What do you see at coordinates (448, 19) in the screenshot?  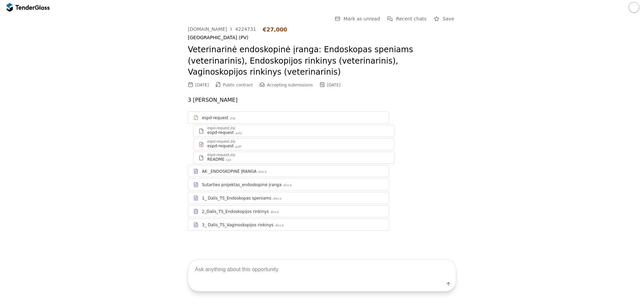 I see `span: Save` at bounding box center [448, 19].